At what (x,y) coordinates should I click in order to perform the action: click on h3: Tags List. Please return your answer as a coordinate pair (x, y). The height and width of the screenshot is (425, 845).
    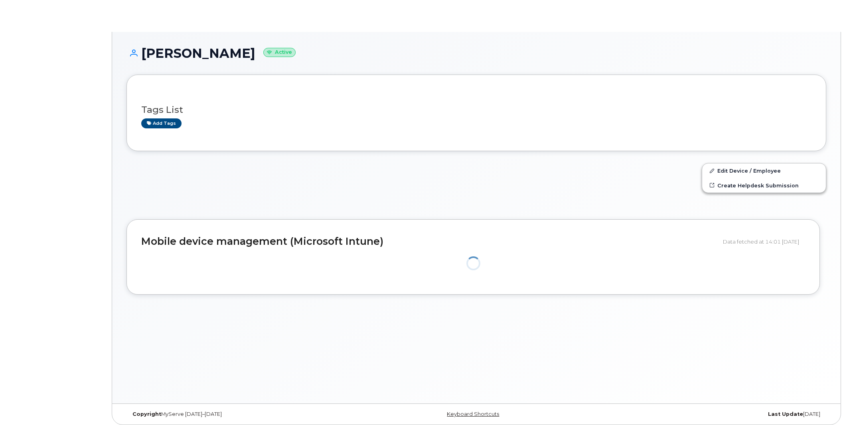
    Looking at the image, I should click on (476, 110).